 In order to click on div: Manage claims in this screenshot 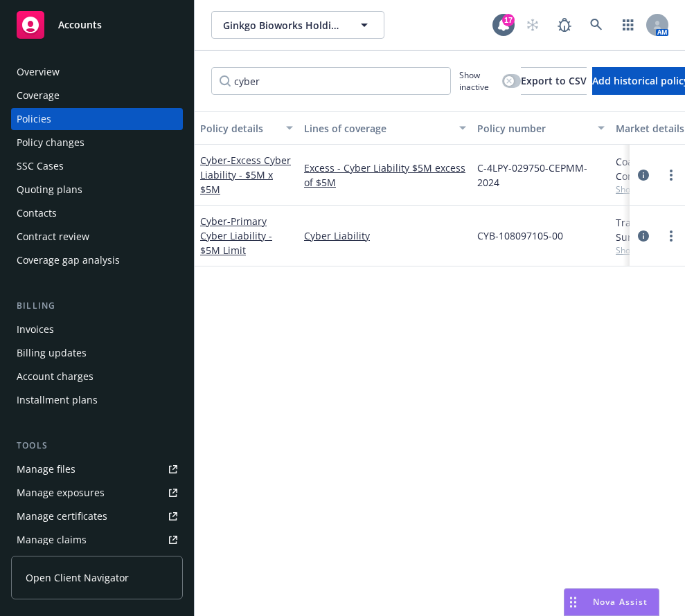, I will do `click(51, 540)`.